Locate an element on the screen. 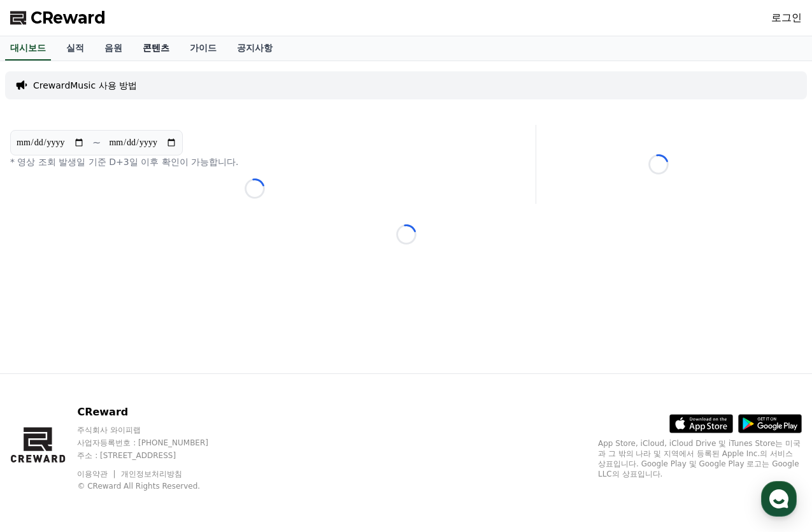  a: 실적 is located at coordinates (75, 48).